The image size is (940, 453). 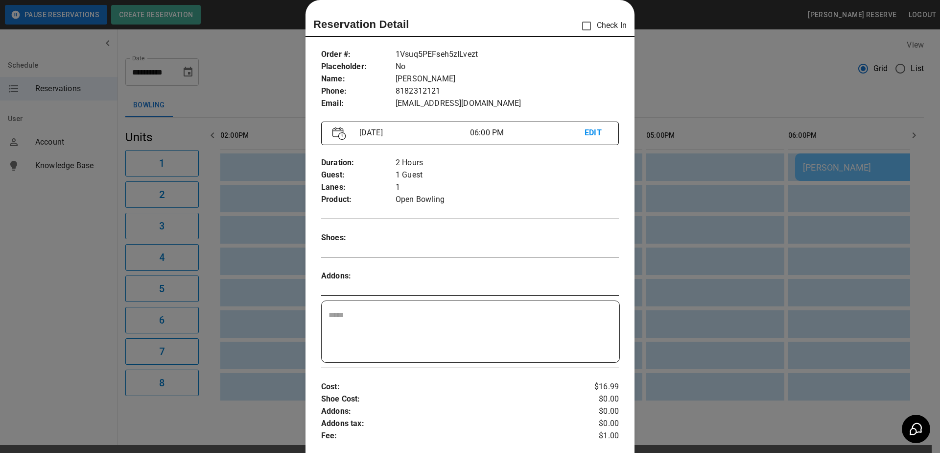 What do you see at coordinates (507, 91) in the screenshot?
I see `p: 8182312121` at bounding box center [507, 91].